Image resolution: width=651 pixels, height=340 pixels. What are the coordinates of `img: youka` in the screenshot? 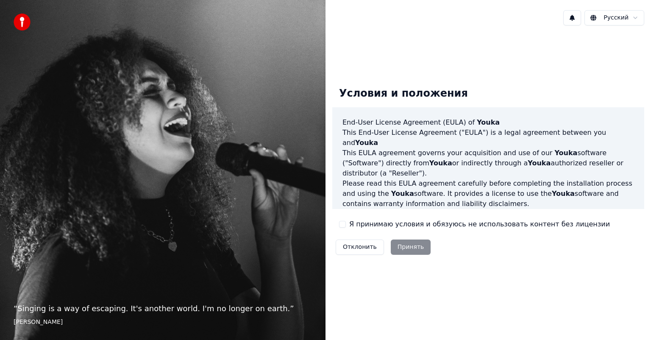 It's located at (22, 22).